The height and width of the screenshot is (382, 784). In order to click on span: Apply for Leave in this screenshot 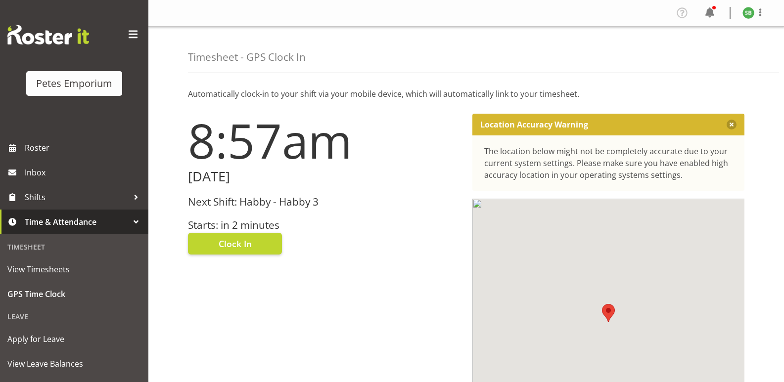, I will do `click(74, 339)`.